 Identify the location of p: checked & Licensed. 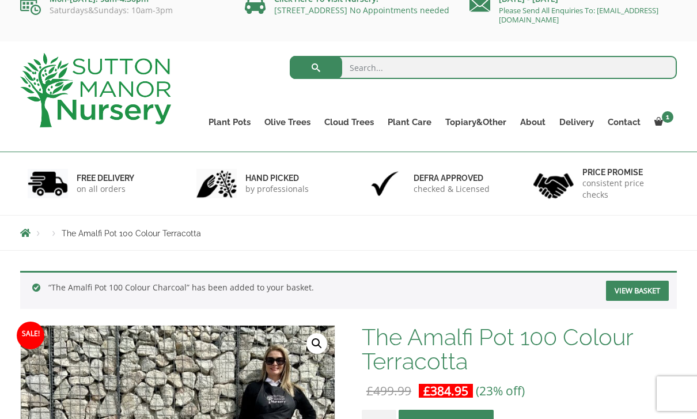
(452, 189).